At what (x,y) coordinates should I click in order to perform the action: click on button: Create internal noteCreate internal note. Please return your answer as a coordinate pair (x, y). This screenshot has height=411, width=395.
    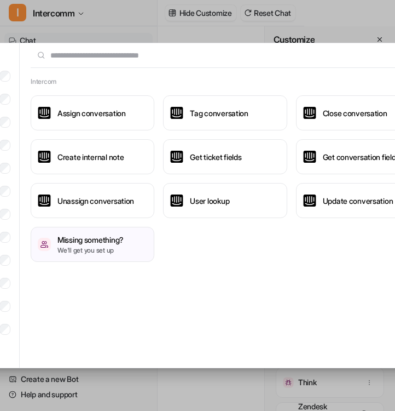
    Looking at the image, I should click on (93, 157).